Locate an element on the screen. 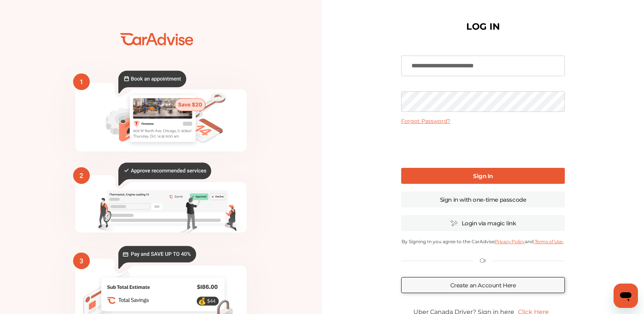 The height and width of the screenshot is (314, 644). a: Create an Account Here is located at coordinates (483, 285).